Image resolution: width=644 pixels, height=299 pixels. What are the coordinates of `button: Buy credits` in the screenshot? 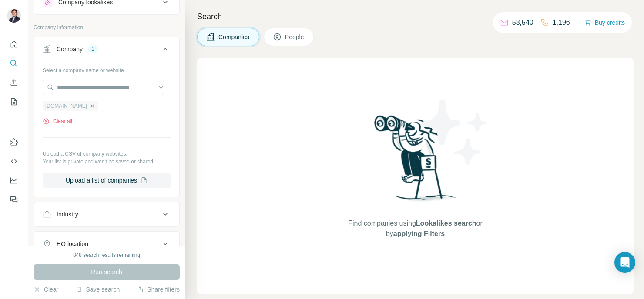 It's located at (604, 23).